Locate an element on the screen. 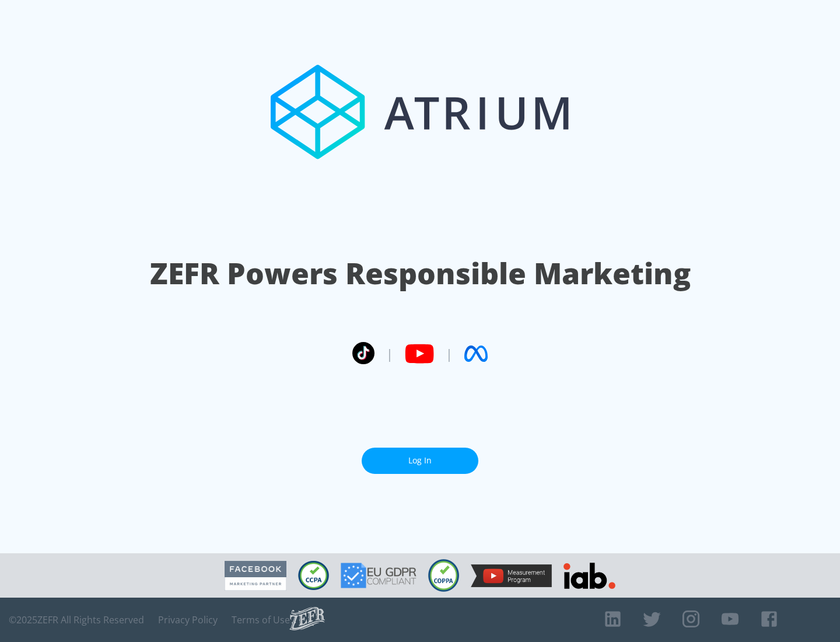 Image resolution: width=840 pixels, height=642 pixels. img: IAB is located at coordinates (589, 575).